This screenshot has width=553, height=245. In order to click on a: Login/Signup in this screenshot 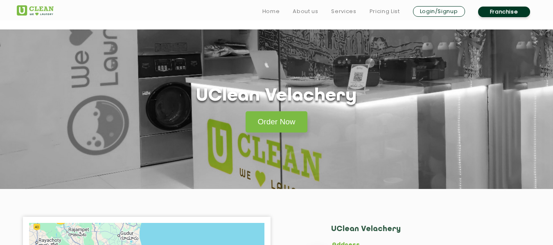, I will do `click(439, 11)`.